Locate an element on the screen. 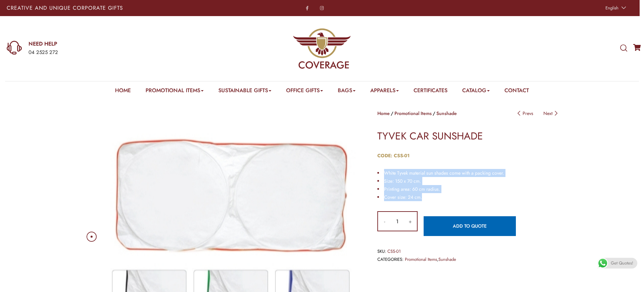 This screenshot has width=644, height=292. a: Certificates is located at coordinates (430, 92).